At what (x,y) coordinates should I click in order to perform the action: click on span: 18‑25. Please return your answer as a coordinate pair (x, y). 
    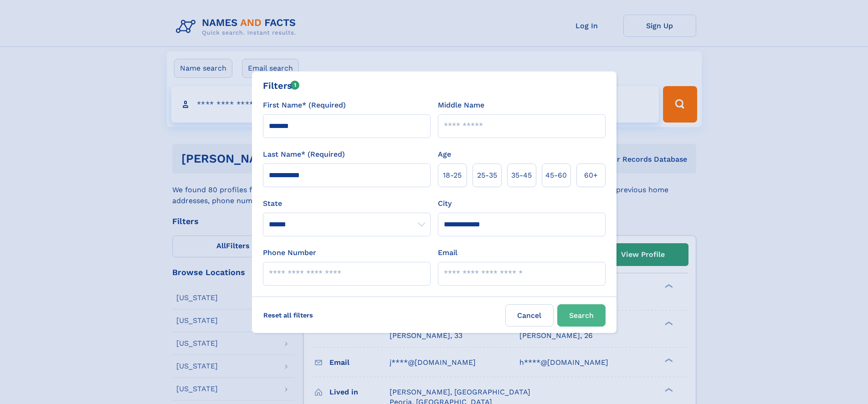
    Looking at the image, I should click on (452, 176).